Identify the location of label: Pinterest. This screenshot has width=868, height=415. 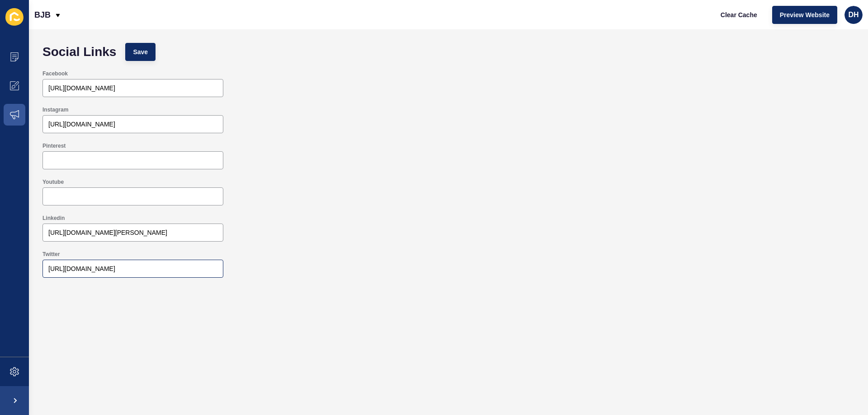
(54, 146).